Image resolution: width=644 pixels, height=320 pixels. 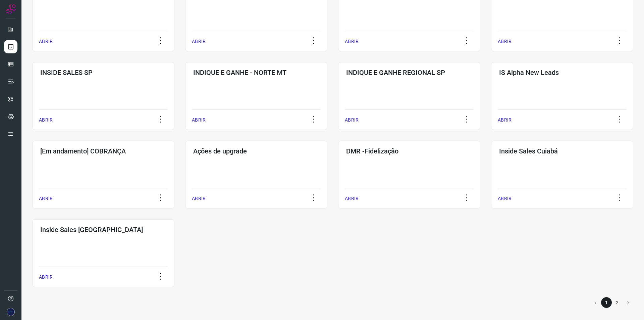 What do you see at coordinates (596, 303) in the screenshot?
I see `button: Go to previous page` at bounding box center [596, 303].